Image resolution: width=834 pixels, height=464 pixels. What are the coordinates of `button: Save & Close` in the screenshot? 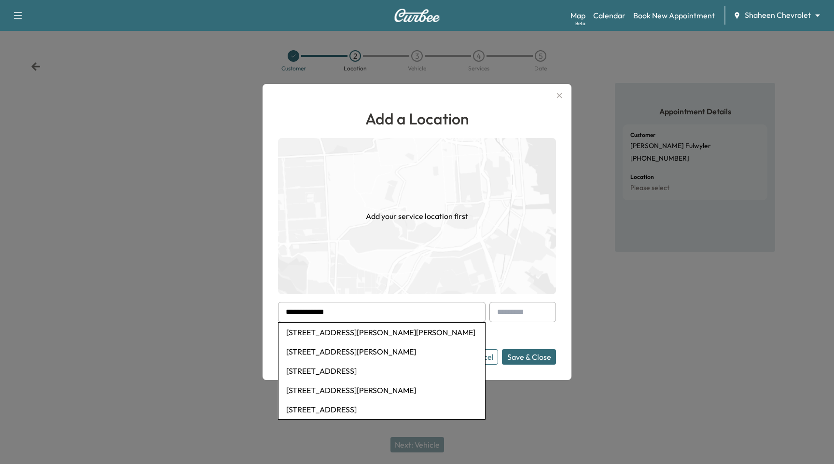 It's located at (529, 357).